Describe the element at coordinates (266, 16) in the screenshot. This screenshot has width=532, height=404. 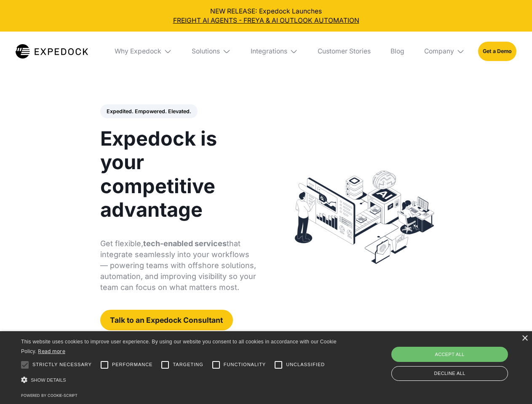
I see `div: NEW RELEASE: Expedock Launches` at that location.